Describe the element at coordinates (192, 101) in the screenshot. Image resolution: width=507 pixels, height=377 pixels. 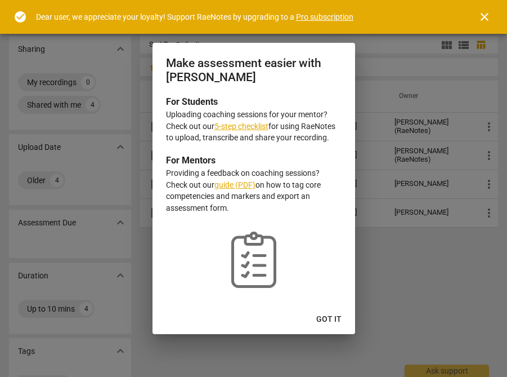
I see `b: For Students` at that location.